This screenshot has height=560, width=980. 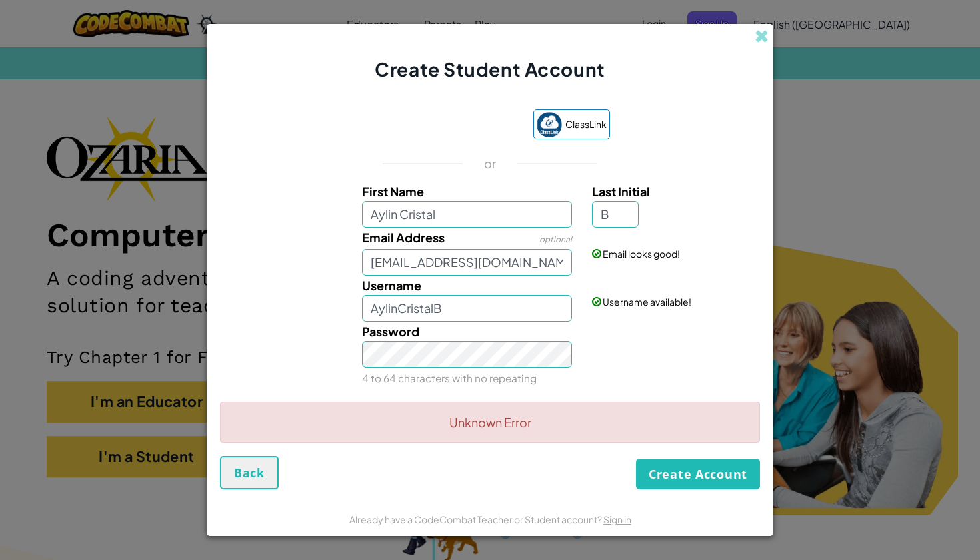 What do you see at coordinates (490, 163) in the screenshot?
I see `p: or` at bounding box center [490, 163].